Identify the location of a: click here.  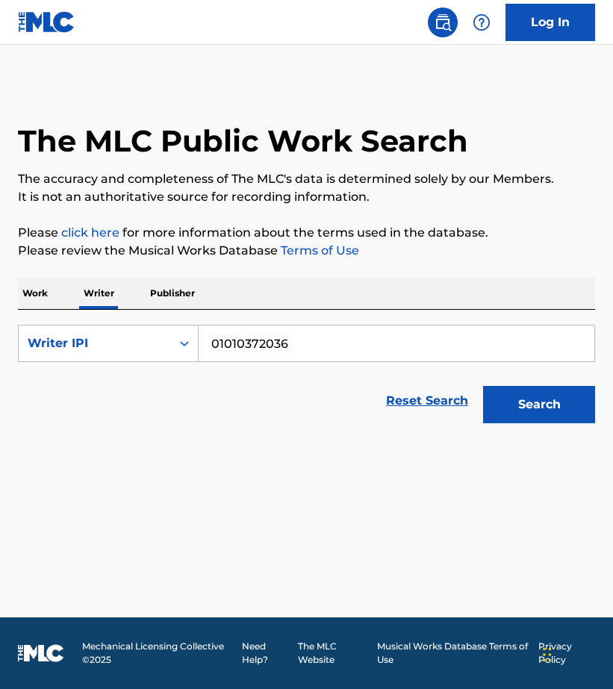
(90, 232).